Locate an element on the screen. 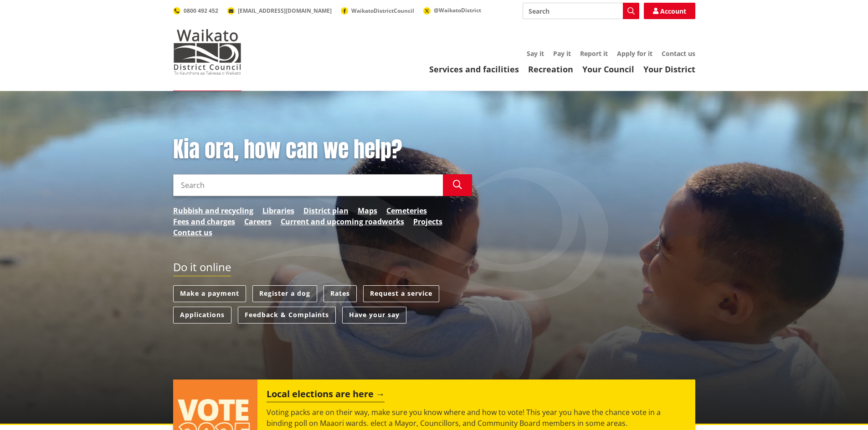 The width and height of the screenshot is (868, 430). a: Maps is located at coordinates (367, 211).